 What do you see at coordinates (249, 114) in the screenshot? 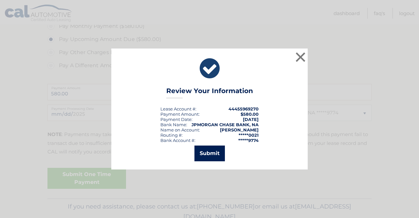
I see `span: $580.00` at bounding box center [249, 114].